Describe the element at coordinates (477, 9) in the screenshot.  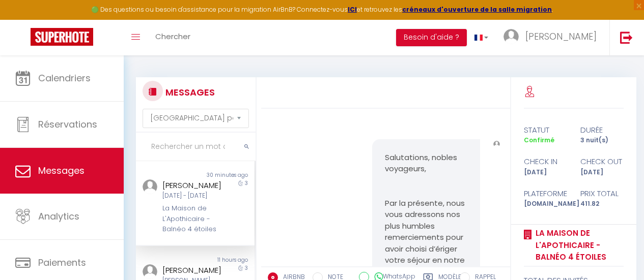
I see `strong: créneaux d'ouverture de la salle migration` at that location.